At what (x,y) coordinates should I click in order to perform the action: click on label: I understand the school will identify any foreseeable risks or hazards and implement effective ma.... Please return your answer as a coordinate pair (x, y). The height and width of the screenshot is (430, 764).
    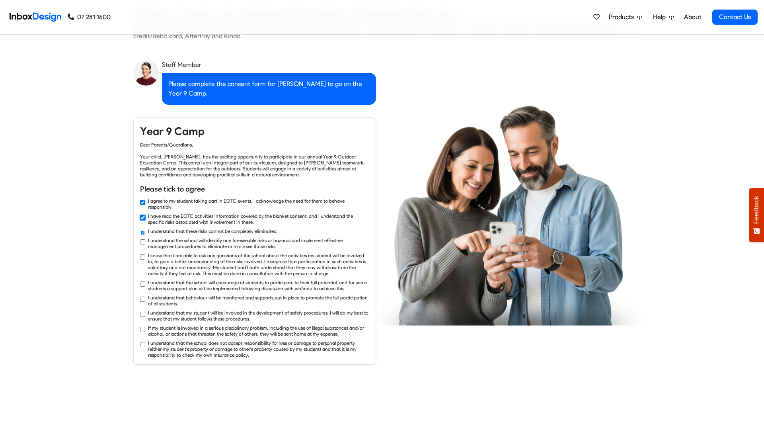
    Looking at the image, I should click on (259, 243).